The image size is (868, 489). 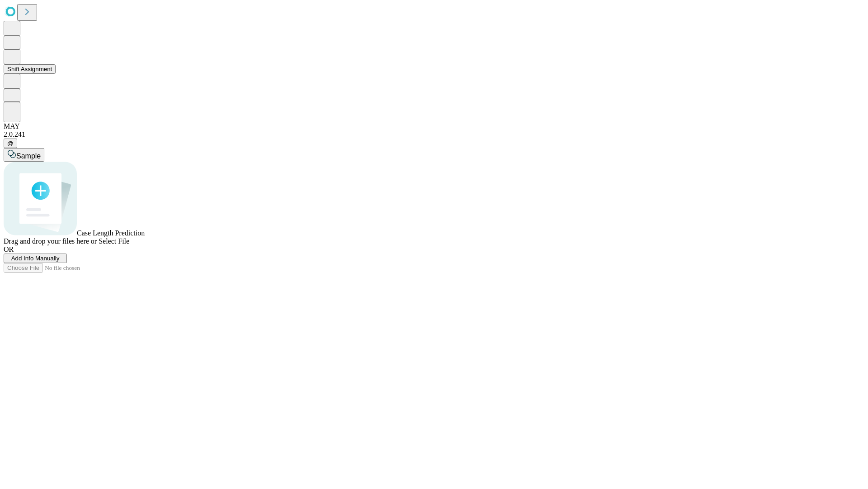 I want to click on span: Select File, so click(x=114, y=241).